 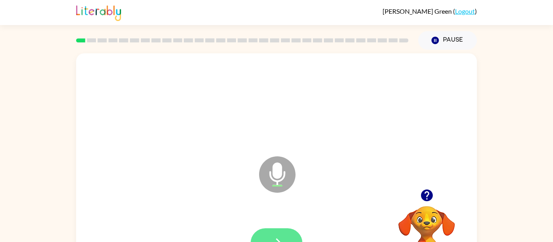 I want to click on button: Pause, so click(x=447, y=40).